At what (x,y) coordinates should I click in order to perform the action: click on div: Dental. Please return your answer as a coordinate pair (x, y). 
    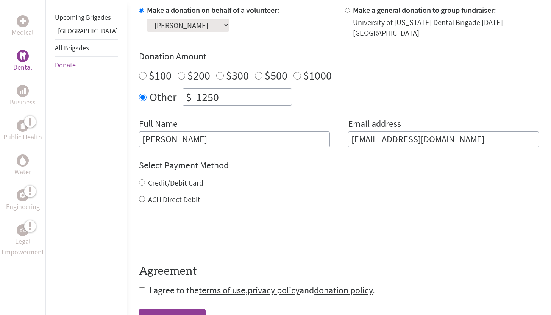
    Looking at the image, I should click on (23, 56).